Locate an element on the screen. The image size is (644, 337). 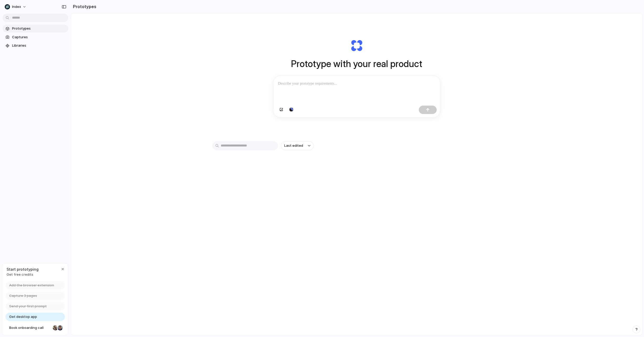
a: Captures is located at coordinates (35, 38).